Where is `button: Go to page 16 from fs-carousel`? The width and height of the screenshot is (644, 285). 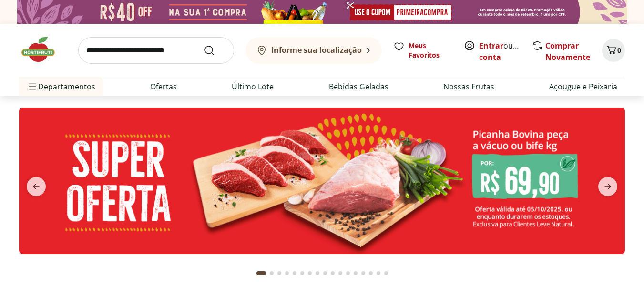
button: Go to page 16 from fs-carousel is located at coordinates (379, 273).